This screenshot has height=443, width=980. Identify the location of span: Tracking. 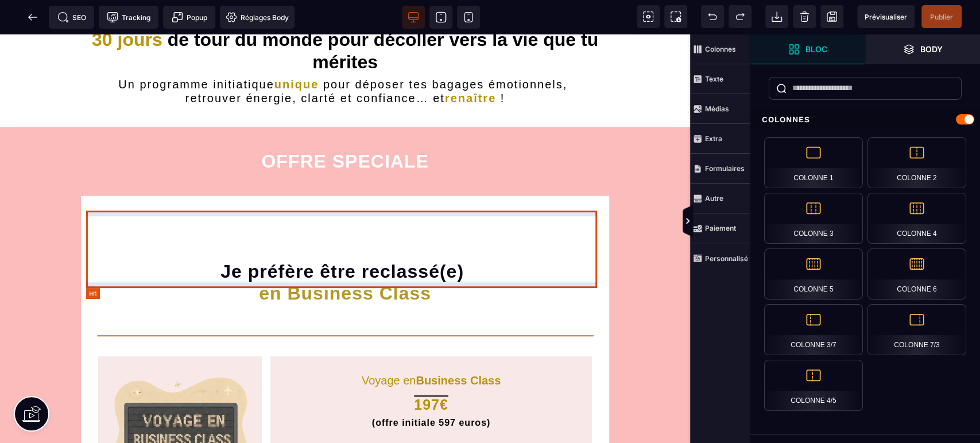
(128, 17).